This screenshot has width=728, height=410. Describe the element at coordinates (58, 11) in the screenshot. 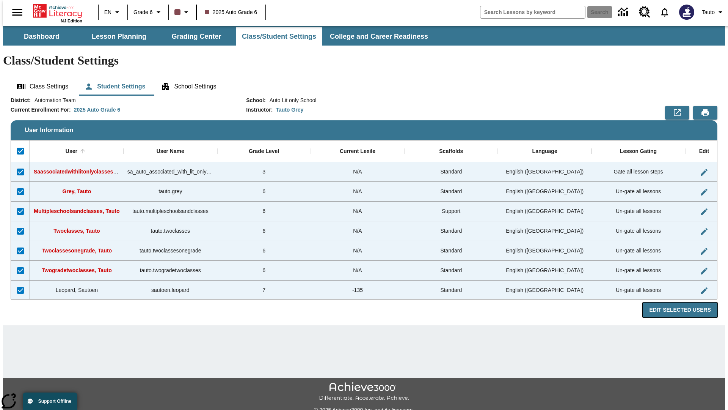

I see `a: Home` at that location.